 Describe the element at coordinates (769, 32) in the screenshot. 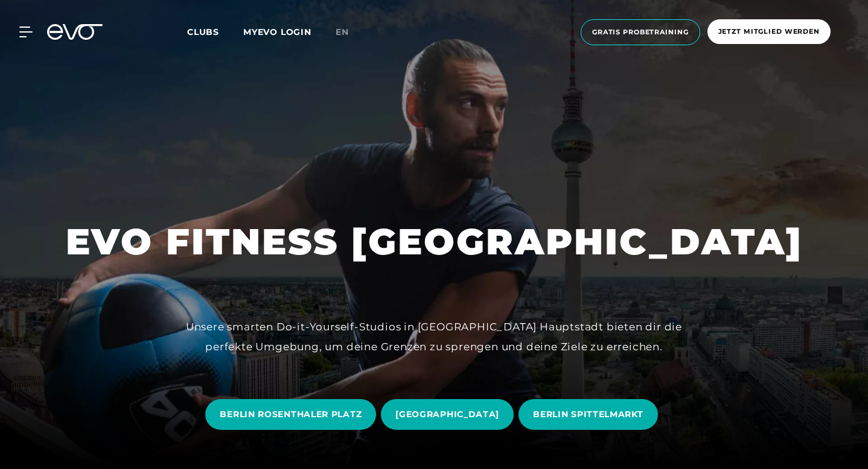

I see `a: Jetzt Mitglied werden` at that location.